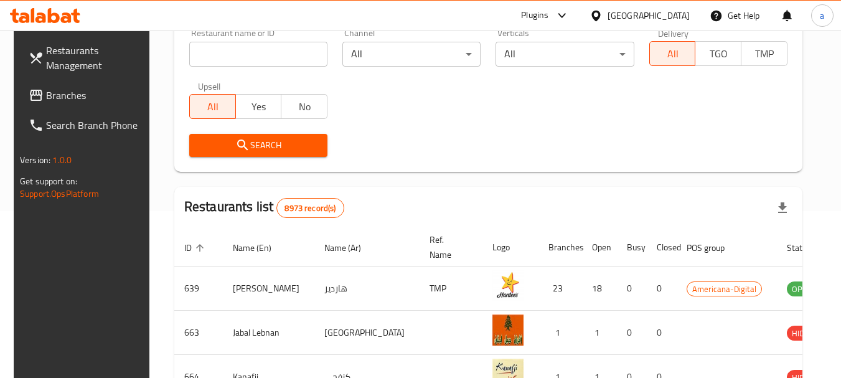 The height and width of the screenshot is (378, 841). Describe the element at coordinates (724, 289) in the screenshot. I see `span: Americana-Digital` at that location.